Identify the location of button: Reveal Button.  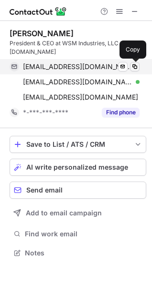
(120, 113).